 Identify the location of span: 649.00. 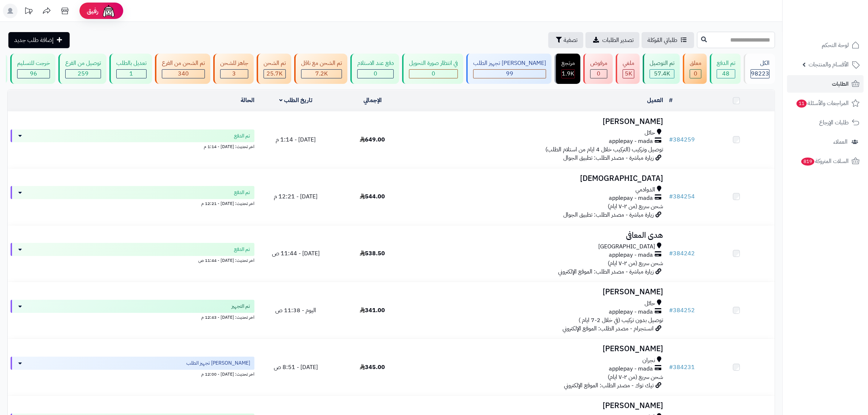
(372, 139).